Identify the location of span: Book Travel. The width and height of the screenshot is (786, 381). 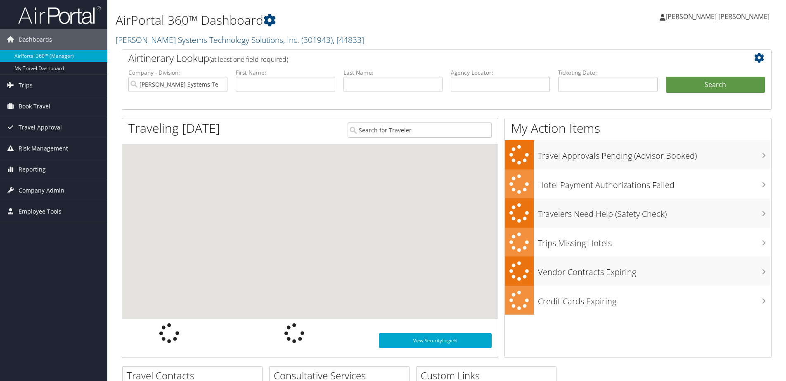
(34, 106).